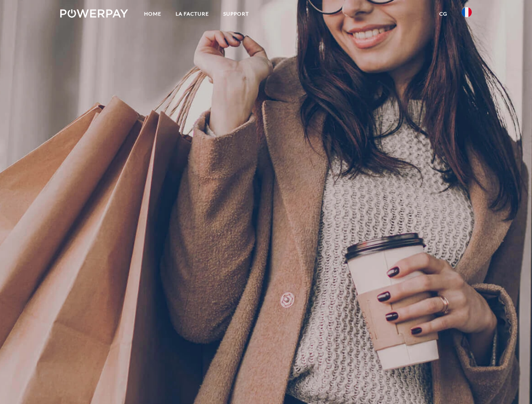 Image resolution: width=532 pixels, height=404 pixels. I want to click on a: Support, so click(236, 14).